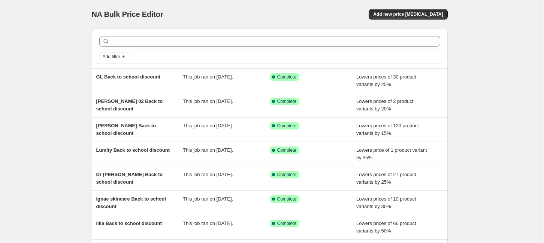 The image size is (544, 243). What do you see at coordinates (387, 202) in the screenshot?
I see `span: Lowers prices of 10 product variants by 30%` at bounding box center [387, 202].